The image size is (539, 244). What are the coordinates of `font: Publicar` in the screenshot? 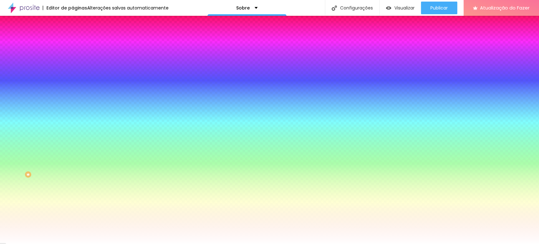 It's located at (439, 8).